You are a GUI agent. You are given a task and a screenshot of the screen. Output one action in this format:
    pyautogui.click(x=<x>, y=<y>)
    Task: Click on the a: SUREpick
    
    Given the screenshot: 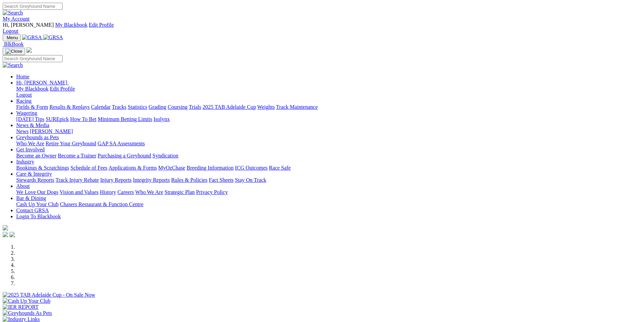 What is the action you would take?
    pyautogui.click(x=57, y=119)
    